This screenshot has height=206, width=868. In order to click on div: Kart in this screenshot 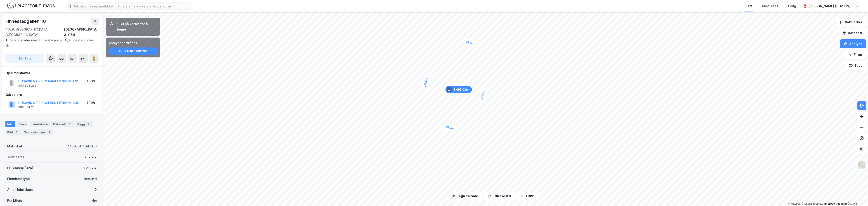, I will do `click(749, 6)`.